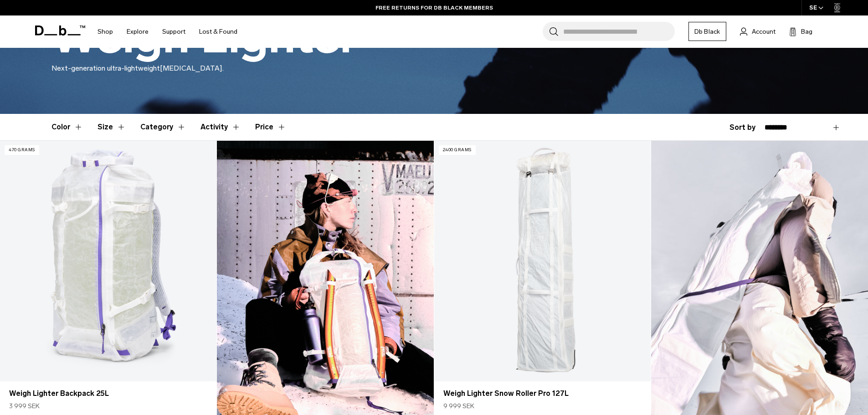 This screenshot has height=415, width=868. I want to click on a: Explore, so click(138, 31).